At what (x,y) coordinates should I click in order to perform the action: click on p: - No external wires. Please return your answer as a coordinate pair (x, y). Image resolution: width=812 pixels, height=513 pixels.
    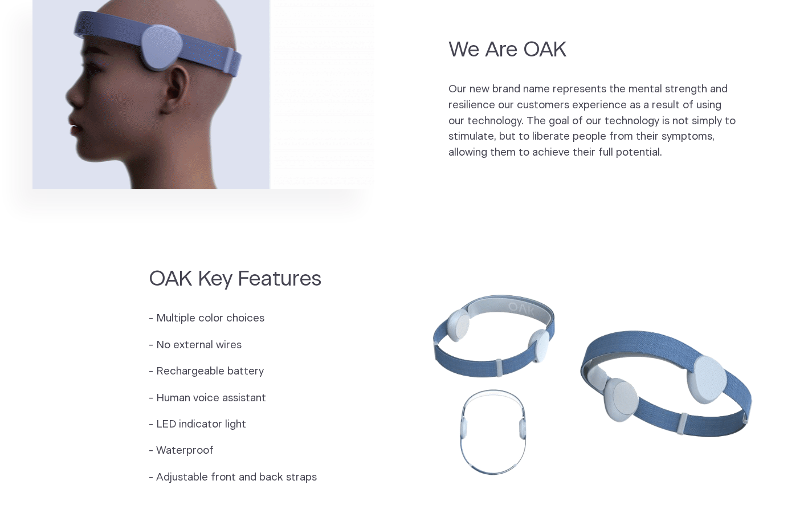
    Looking at the image, I should click on (235, 346).